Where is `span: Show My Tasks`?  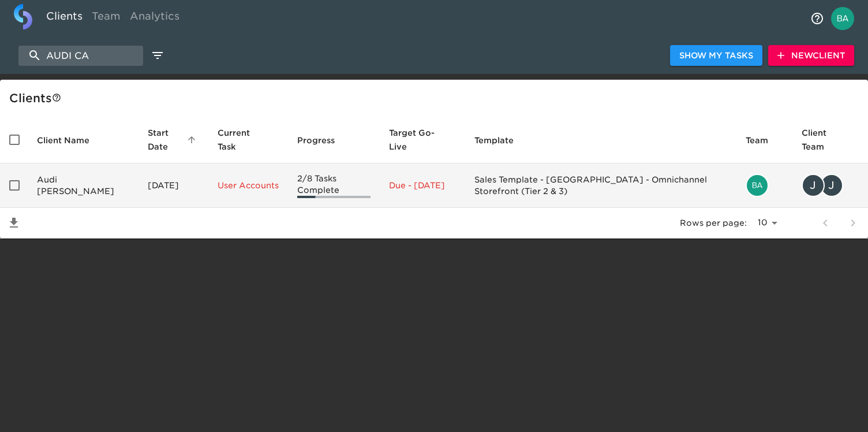 span: Show My Tasks is located at coordinates (716, 55).